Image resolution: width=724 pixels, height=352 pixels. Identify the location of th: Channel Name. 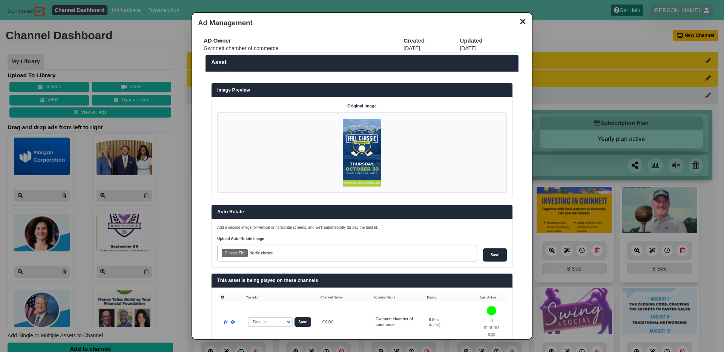
(343, 297).